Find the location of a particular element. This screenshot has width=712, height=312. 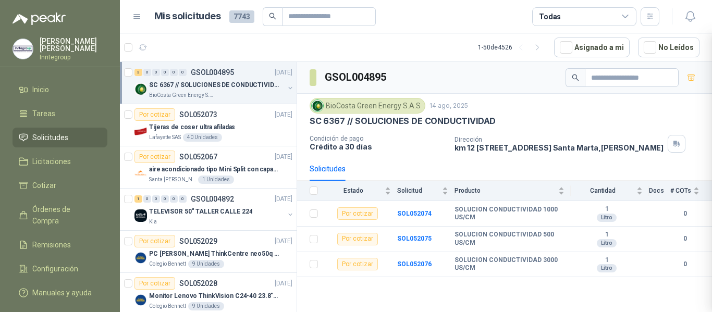

h1: Mis solicitudes is located at coordinates (188, 16).